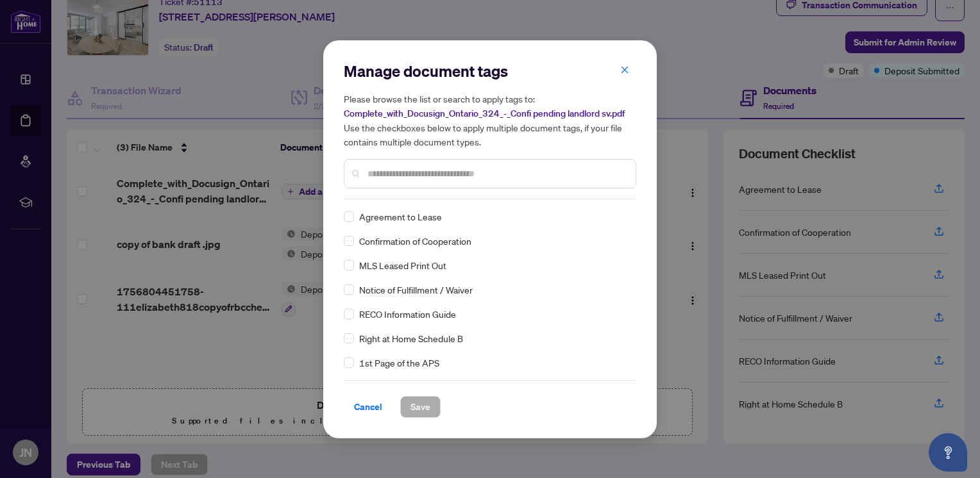  What do you see at coordinates (368, 407) in the screenshot?
I see `span: Cancel` at bounding box center [368, 407].